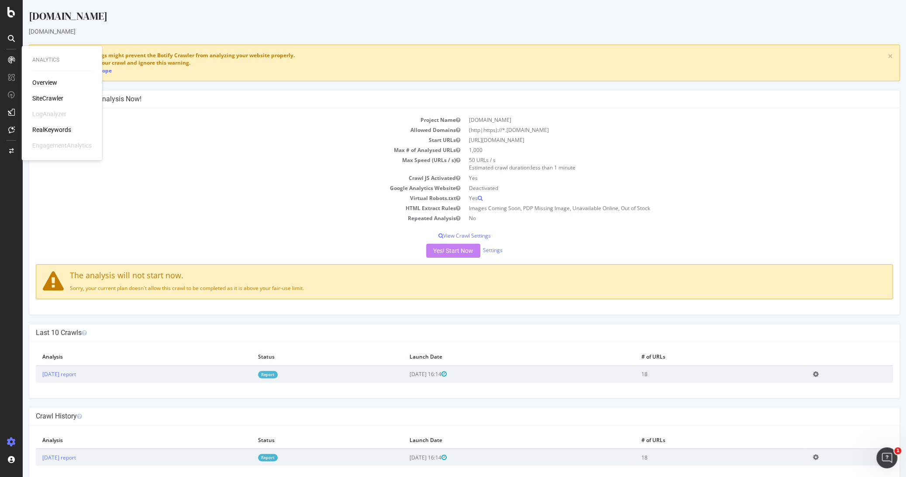 The width and height of the screenshot is (906, 477). I want to click on h4: Crawl History, so click(441, 416).